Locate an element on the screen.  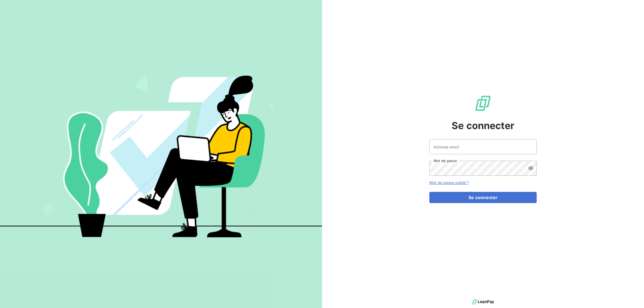
a: Mot de passe oublié ? is located at coordinates (449, 183).